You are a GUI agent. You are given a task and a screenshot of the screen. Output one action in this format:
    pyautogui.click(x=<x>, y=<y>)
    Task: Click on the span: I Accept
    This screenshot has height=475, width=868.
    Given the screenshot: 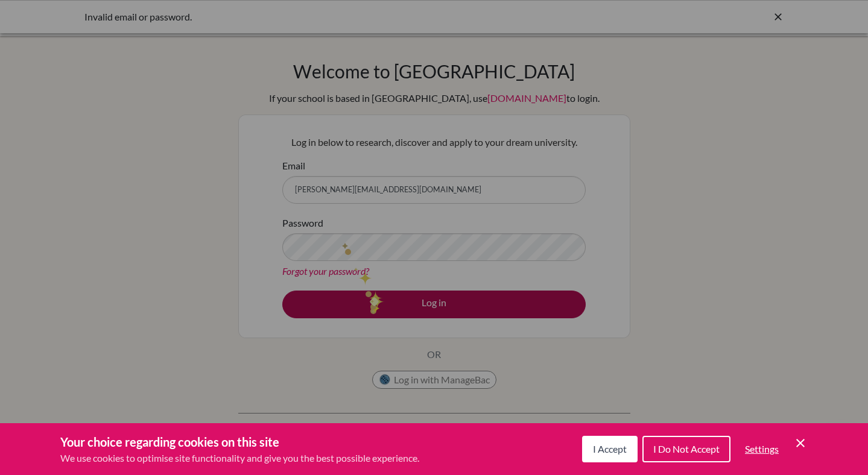 What is the action you would take?
    pyautogui.click(x=610, y=449)
    